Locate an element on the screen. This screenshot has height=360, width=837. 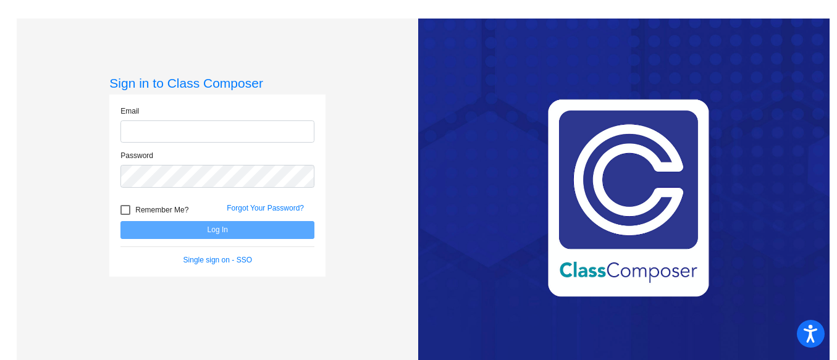
span: Remember Me? is located at coordinates (162, 210).